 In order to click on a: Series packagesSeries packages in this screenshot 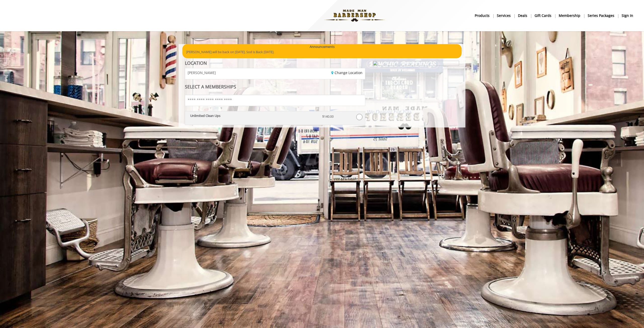, I will do `click(601, 15)`.